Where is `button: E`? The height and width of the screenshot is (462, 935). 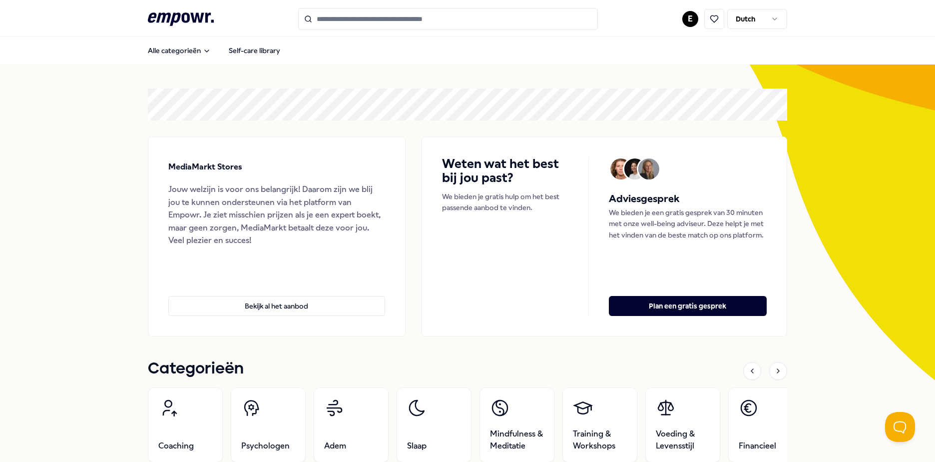
button: E is located at coordinates (690, 19).